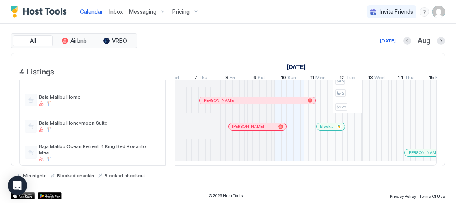 The image size is (456, 203). I want to click on span: $225, so click(341, 107).